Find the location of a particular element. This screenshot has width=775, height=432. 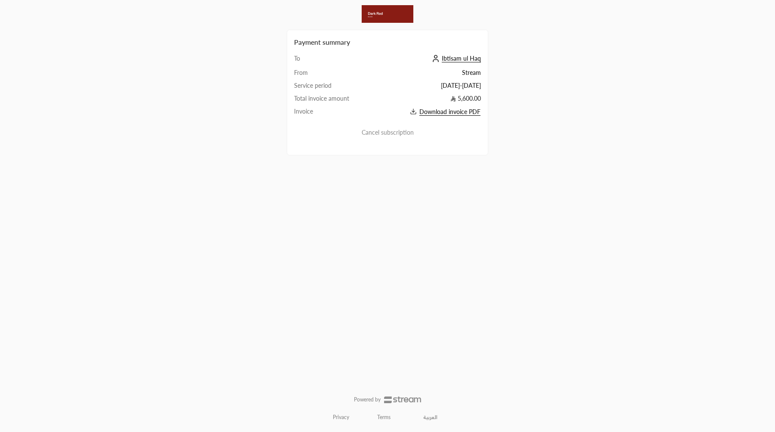

p: Powered by is located at coordinates (367, 400).